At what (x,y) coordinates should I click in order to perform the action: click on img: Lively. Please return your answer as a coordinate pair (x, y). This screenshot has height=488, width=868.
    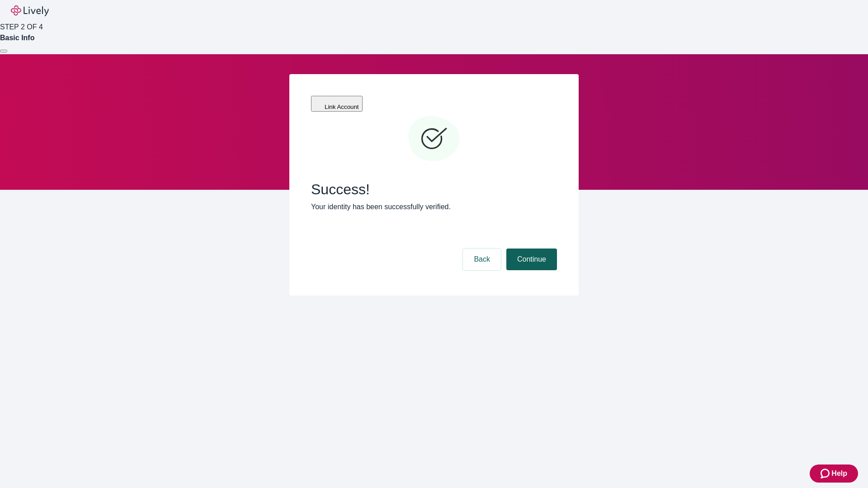
    Looking at the image, I should click on (30, 11).